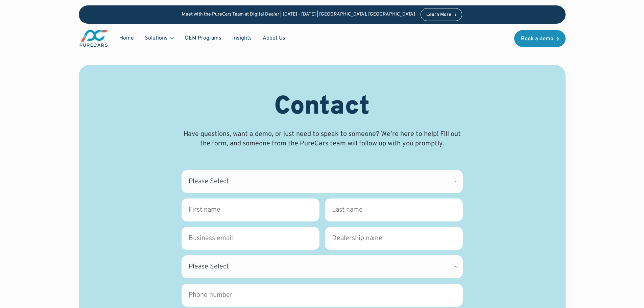 This screenshot has width=644, height=308. I want to click on input: Phone number, so click(322, 295).